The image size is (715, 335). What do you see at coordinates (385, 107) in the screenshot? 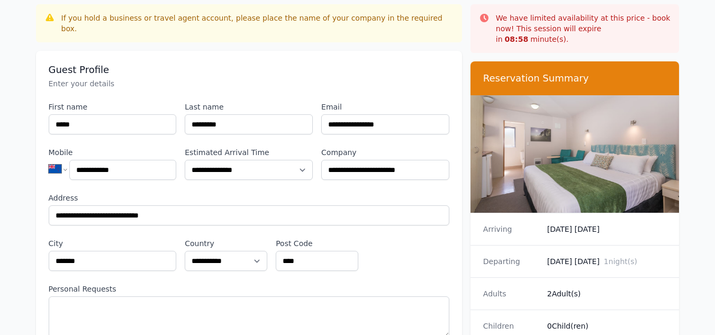
I see `label: Email` at bounding box center [385, 107].